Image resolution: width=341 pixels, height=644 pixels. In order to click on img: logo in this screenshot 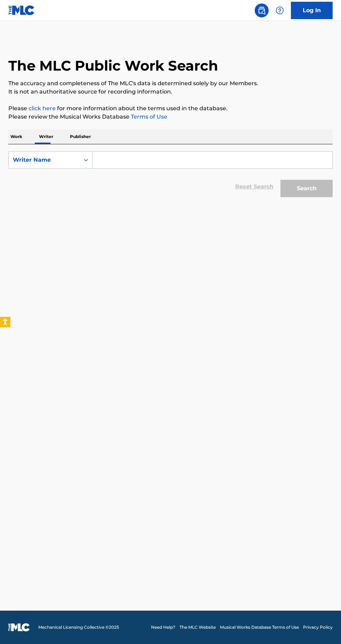, I will do `click(19, 628)`.